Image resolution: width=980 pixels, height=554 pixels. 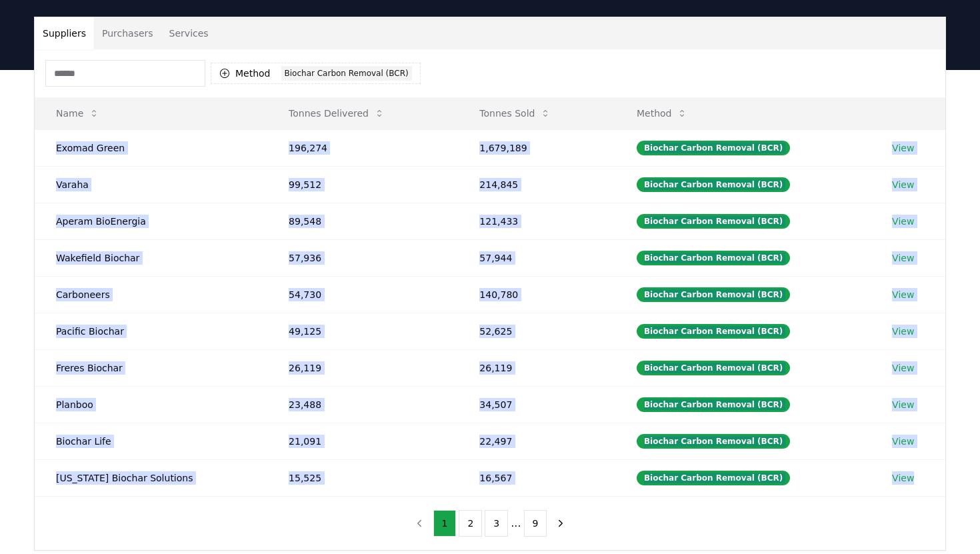 What do you see at coordinates (537, 184) in the screenshot?
I see `td: 214,845` at bounding box center [537, 184].